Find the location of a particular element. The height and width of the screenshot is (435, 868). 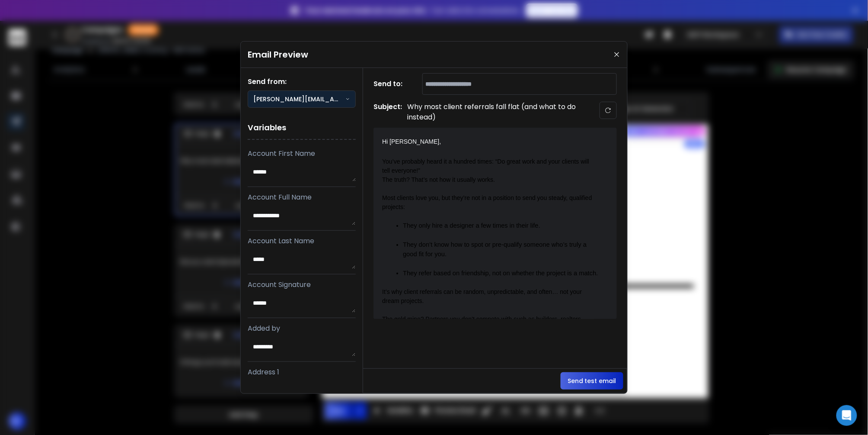

span: It’s why client referrals can be random, unpredictable, and often… not your dream projects. is located at coordinates (483, 296).